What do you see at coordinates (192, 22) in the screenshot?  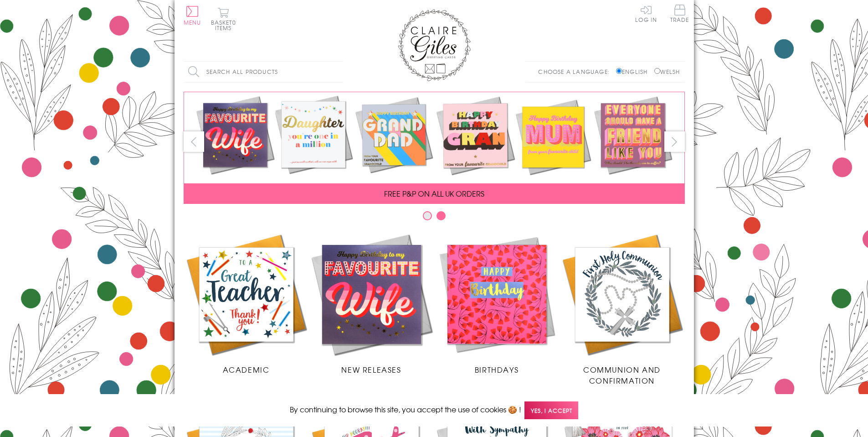 I see `span: Menu` at bounding box center [192, 22].